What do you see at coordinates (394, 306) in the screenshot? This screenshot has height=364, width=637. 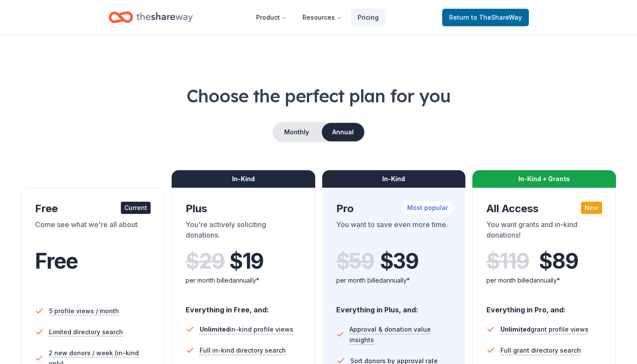 I see `div: Everything in Plus, and:` at bounding box center [394, 306].